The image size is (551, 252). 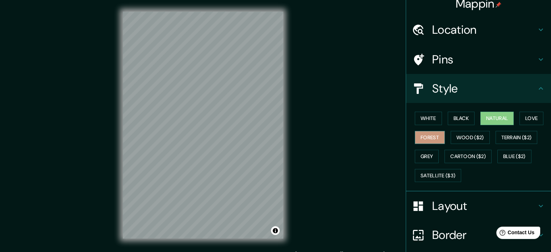 I want to click on button: Satellite ($3), so click(x=438, y=175).